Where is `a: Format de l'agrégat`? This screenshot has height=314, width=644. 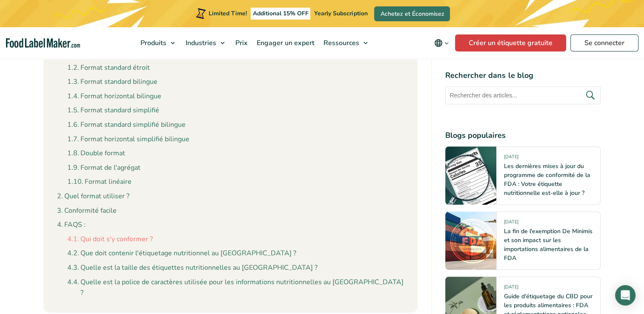 a: Format de l'agrégat is located at coordinates (104, 168).